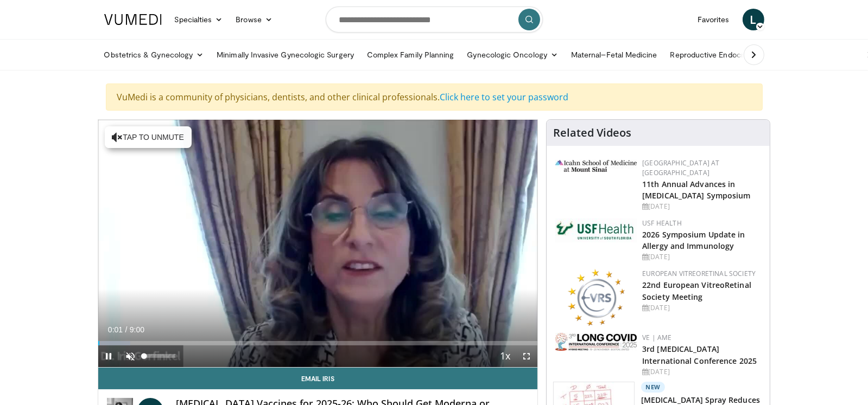  Describe the element at coordinates (753, 20) in the screenshot. I see `span: L` at that location.